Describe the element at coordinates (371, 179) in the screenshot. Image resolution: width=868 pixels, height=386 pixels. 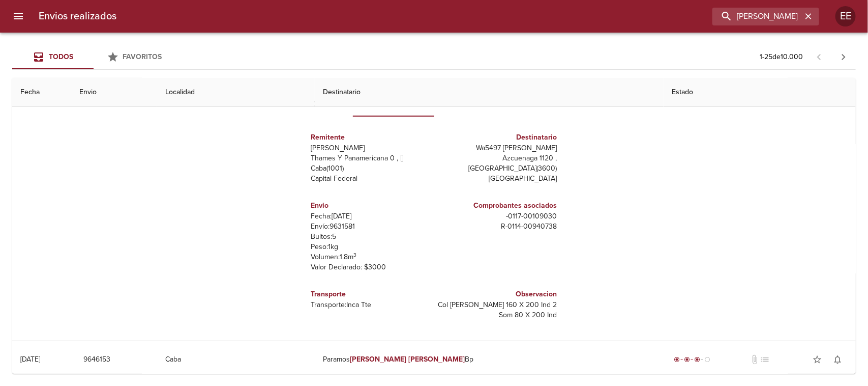
I see `p: Capital Federal` at that location.